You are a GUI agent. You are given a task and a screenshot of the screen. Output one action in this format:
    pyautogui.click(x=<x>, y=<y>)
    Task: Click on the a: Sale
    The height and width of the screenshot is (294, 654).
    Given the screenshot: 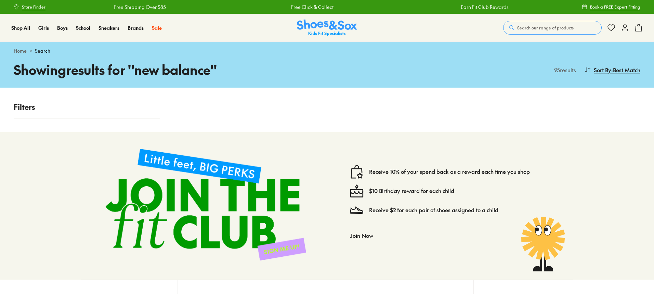 What is the action you would take?
    pyautogui.click(x=157, y=28)
    